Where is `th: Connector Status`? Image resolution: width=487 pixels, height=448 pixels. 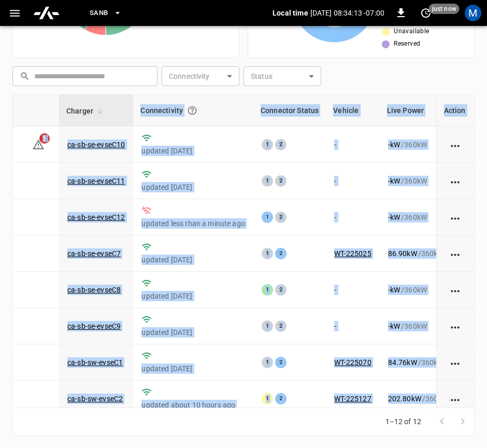 th: Connector Status is located at coordinates (290, 111).